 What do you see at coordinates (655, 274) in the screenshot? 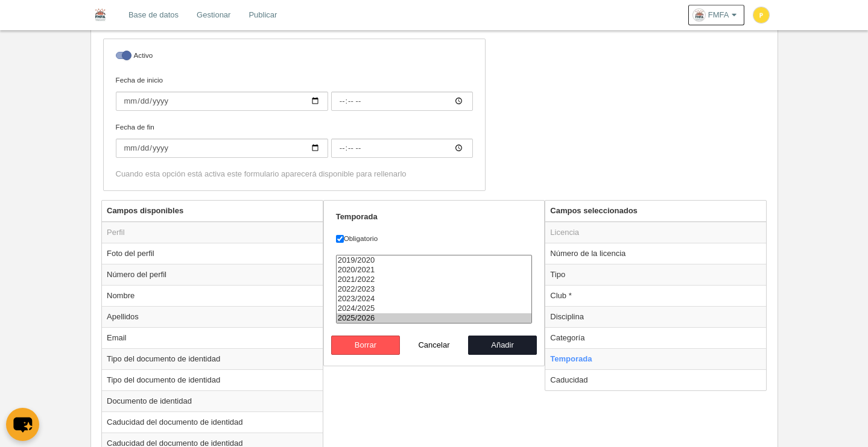
I see `td: Tipo` at bounding box center [655, 274].